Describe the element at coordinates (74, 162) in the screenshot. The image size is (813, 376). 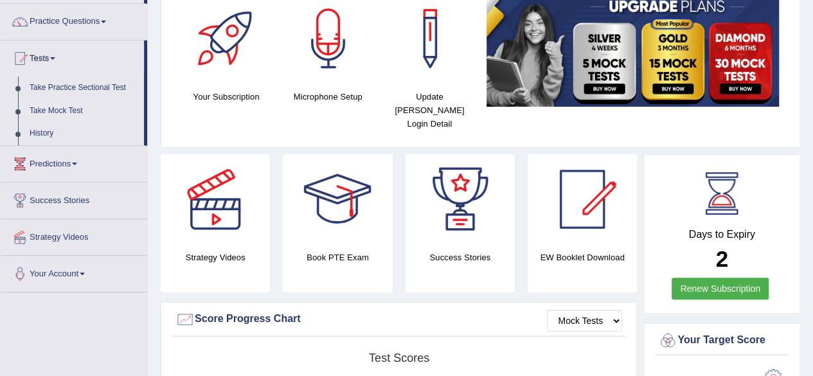
I see `a: Predictions` at that location.